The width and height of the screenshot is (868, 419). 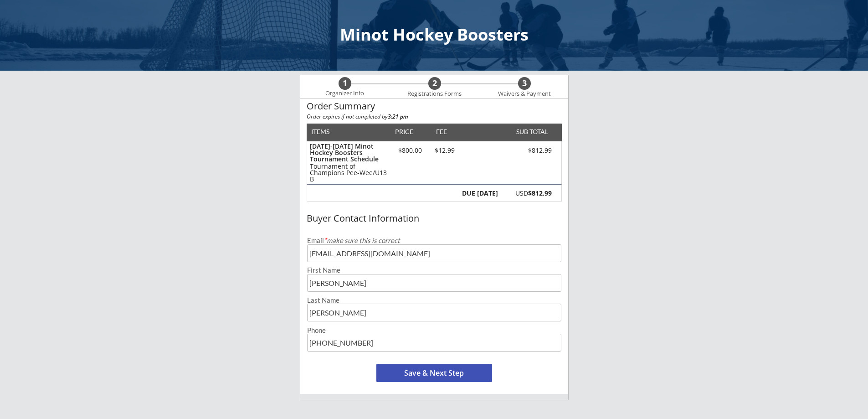 What do you see at coordinates (434, 299) in the screenshot?
I see `div: Last Name` at bounding box center [434, 299].